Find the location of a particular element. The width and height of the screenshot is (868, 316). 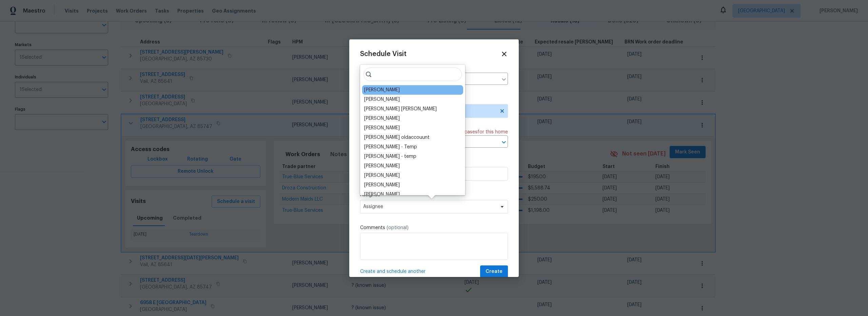

label: Comments is located at coordinates (434, 228).